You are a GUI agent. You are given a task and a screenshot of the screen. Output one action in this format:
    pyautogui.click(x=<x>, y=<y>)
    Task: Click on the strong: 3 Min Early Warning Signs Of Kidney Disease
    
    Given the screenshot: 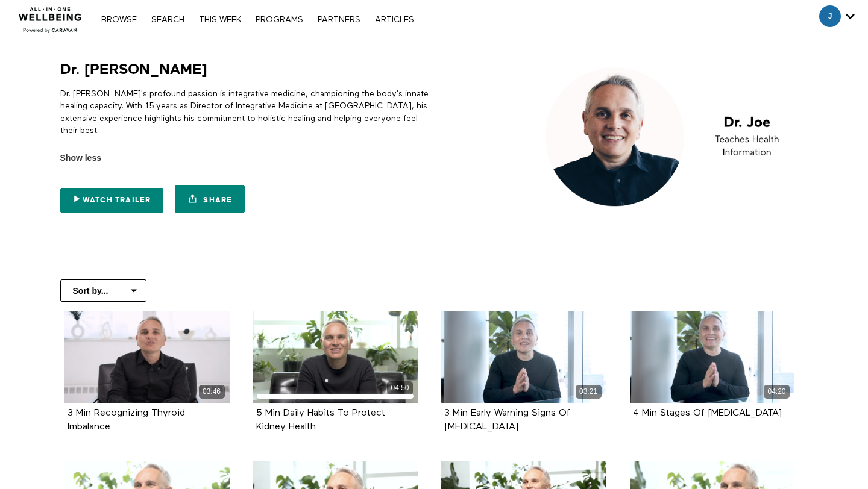 What is the action you would take?
    pyautogui.click(x=507, y=420)
    